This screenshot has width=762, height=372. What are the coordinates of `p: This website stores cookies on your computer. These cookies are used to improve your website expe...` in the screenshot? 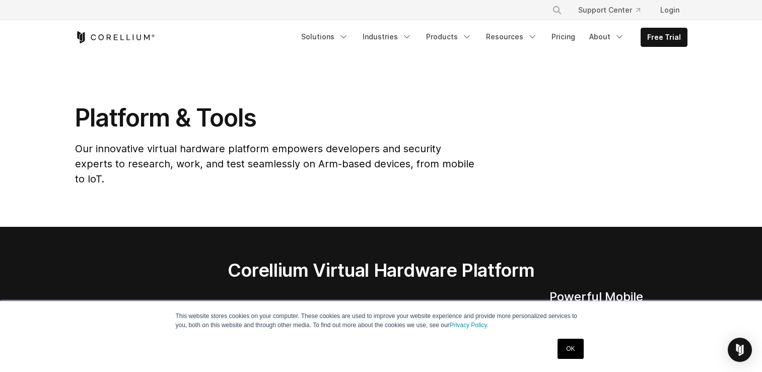 It's located at (381, 320).